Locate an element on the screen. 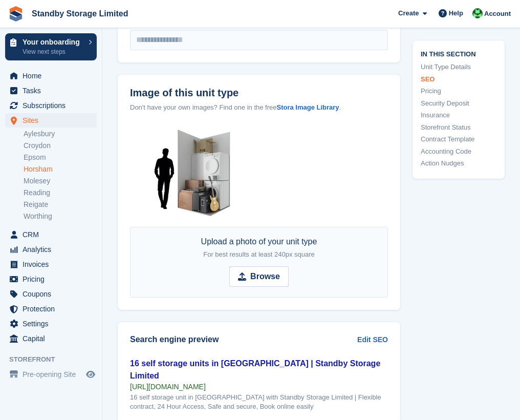  a: Contract Template is located at coordinates (459, 140).